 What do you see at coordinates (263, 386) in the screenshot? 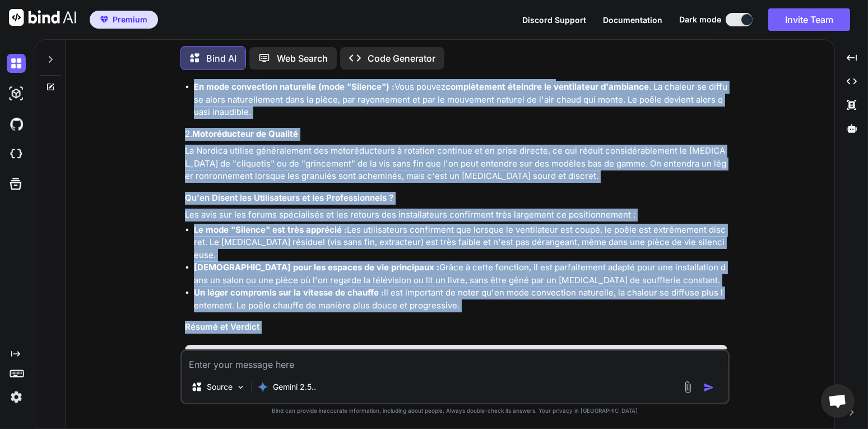
I see `img: Gemini 2.5 Pro` at bounding box center [263, 386].